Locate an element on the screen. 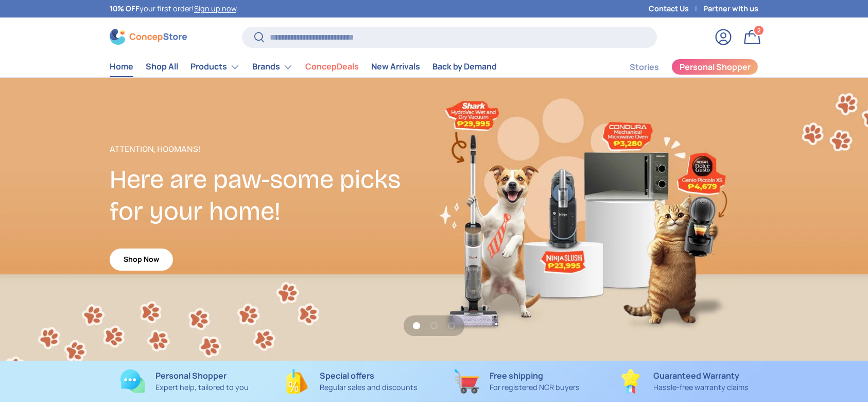 Image resolution: width=868 pixels, height=407 pixels. a: Back by Demand is located at coordinates (464, 66).